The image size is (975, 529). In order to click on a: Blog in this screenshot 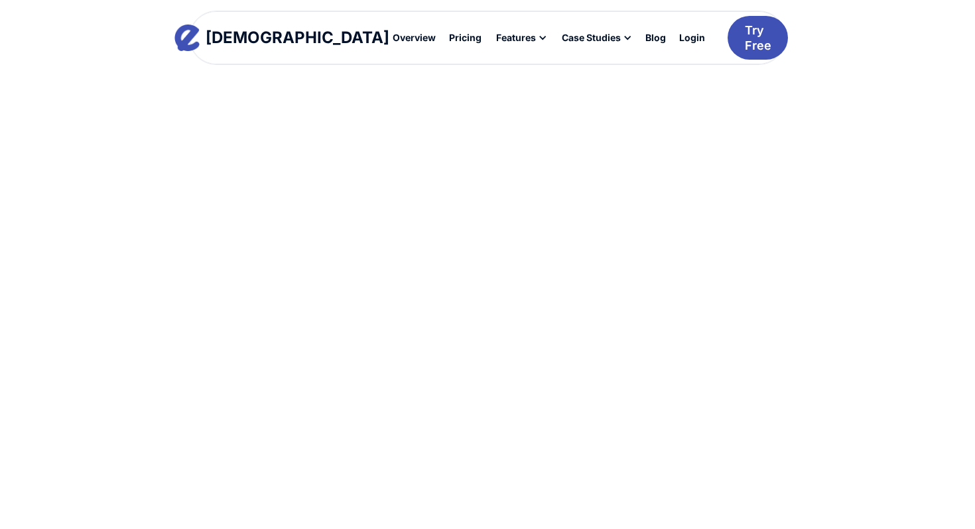, I will do `click(655, 38)`.